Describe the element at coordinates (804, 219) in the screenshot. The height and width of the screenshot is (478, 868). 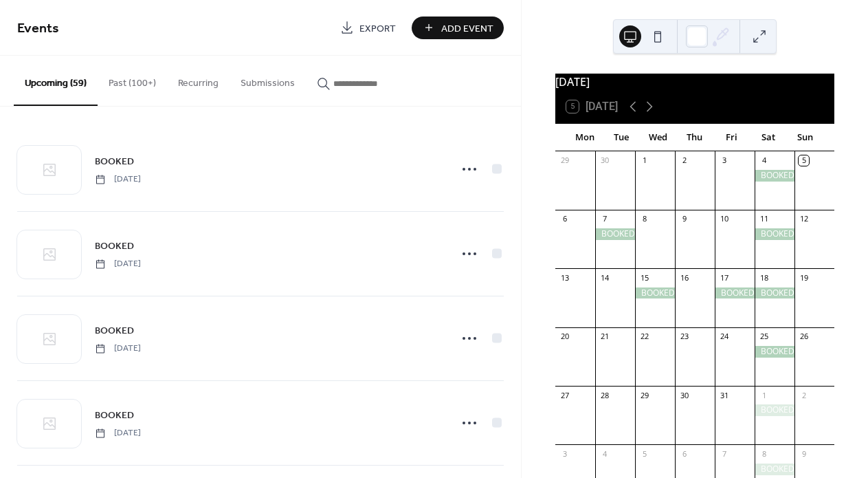
I see `div: 12` at that location.